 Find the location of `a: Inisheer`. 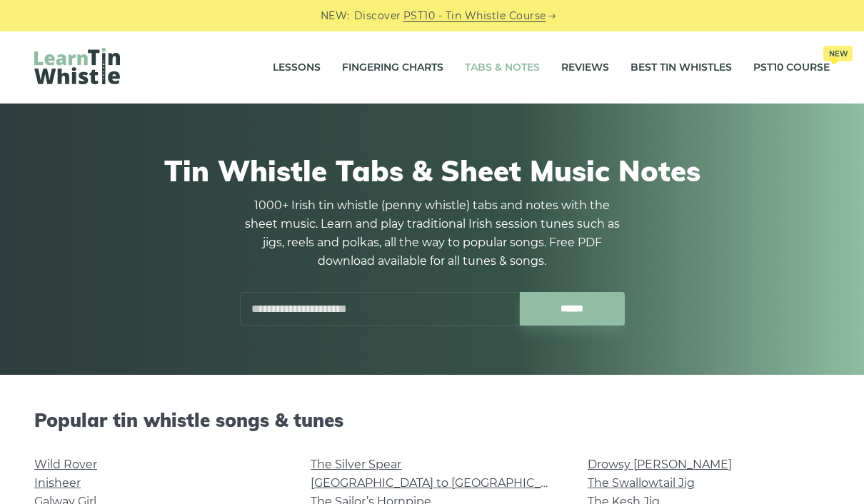

a: Inisheer is located at coordinates (57, 483).